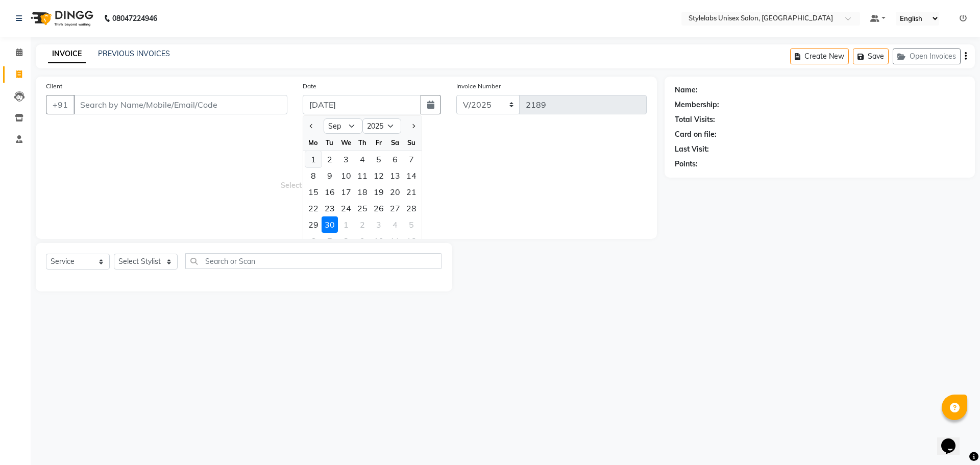 This screenshot has width=980, height=465. What do you see at coordinates (412, 208) in the screenshot?
I see `div: 28` at bounding box center [412, 208].